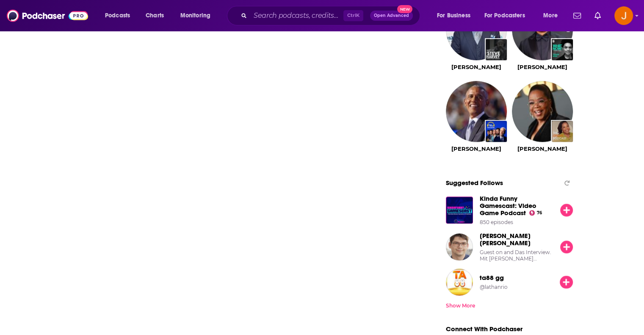 The height and width of the screenshot is (335, 644). Describe the element at coordinates (535, 213) in the screenshot. I see `a: 76` at that location.